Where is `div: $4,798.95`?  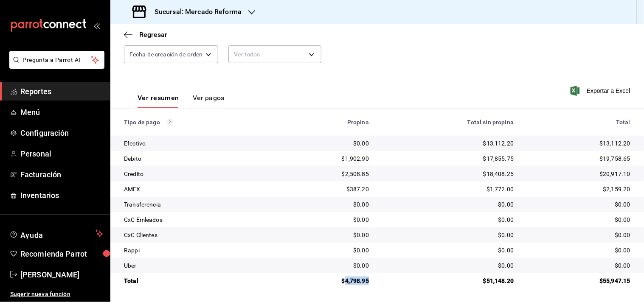
div: $4,798.95 is located at coordinates (327, 281).